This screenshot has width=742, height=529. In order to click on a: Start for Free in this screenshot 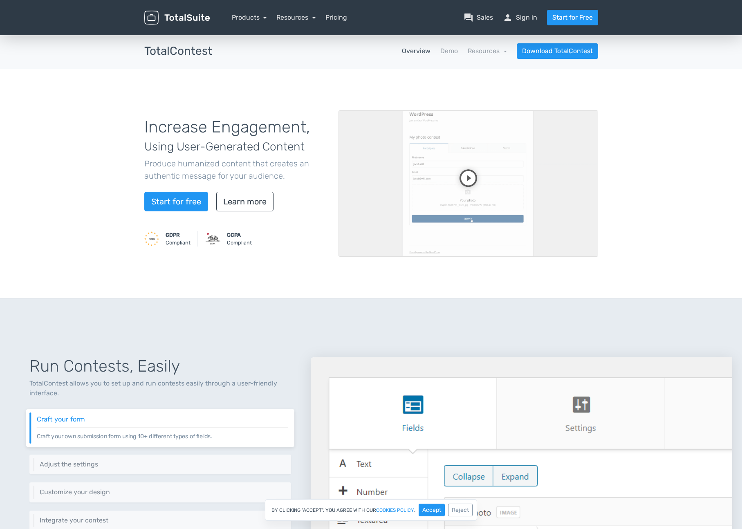, I will do `click(572, 18)`.